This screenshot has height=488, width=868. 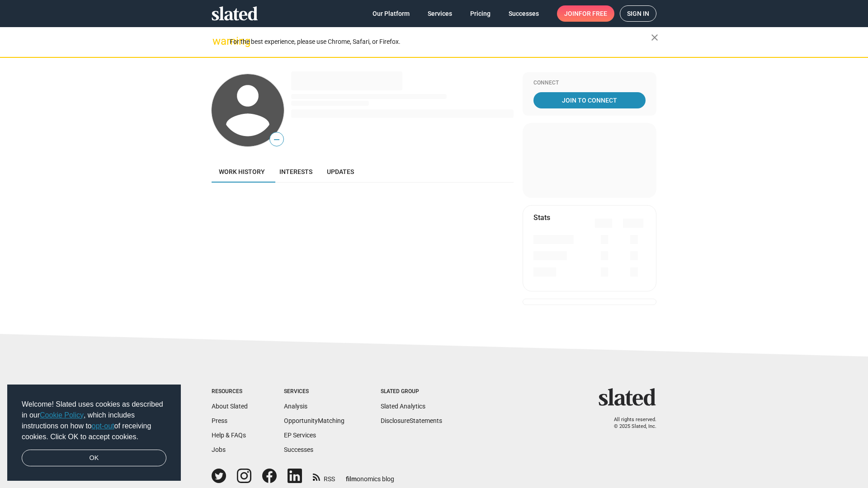 What do you see at coordinates (370, 476) in the screenshot?
I see `a: filmonomics blog` at bounding box center [370, 476].